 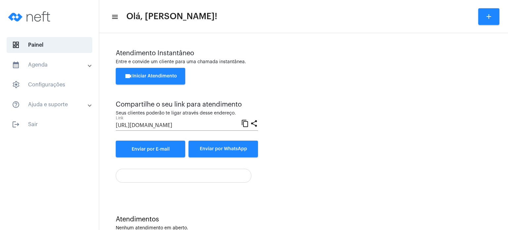 I want to click on span: Iniciar Atendimento, so click(x=151, y=76).